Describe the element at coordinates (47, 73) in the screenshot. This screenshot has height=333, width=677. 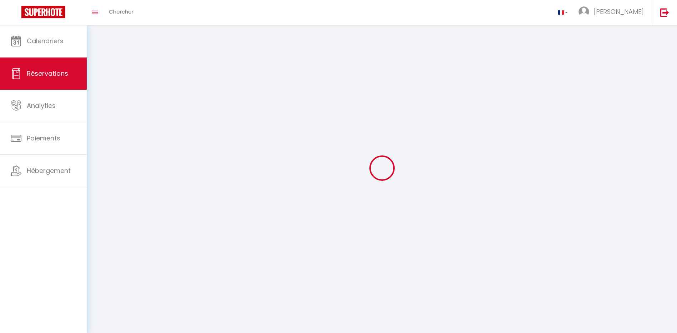
I see `span: Réservations` at that location.